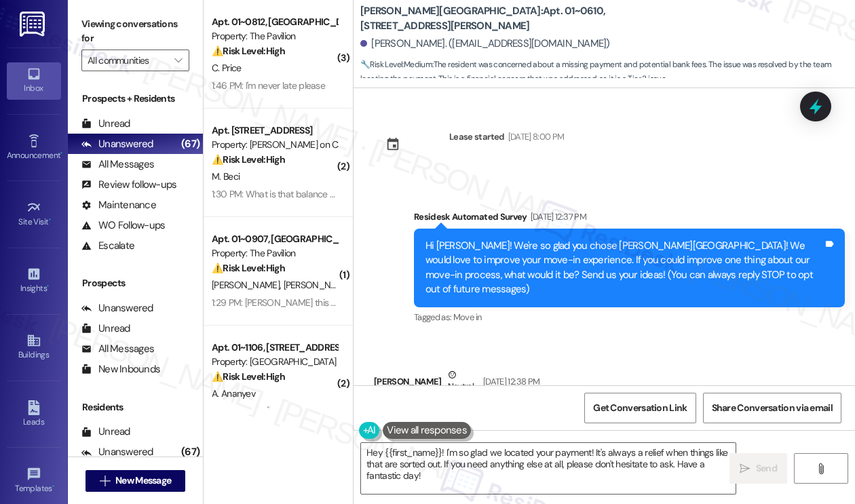 This screenshot has height=504, width=855. I want to click on button: New Message, so click(136, 481).